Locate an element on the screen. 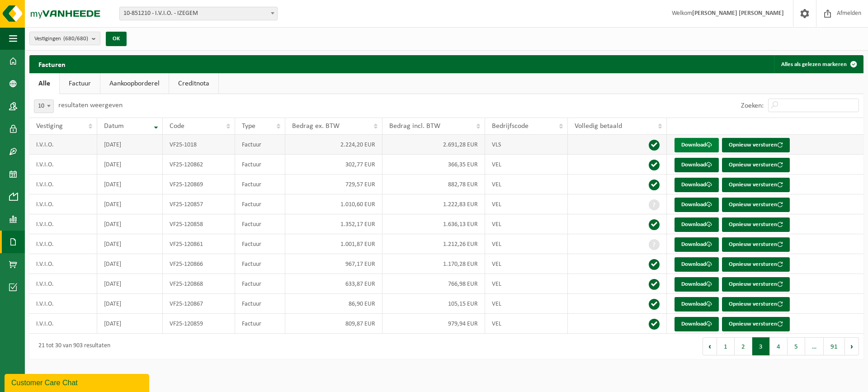 This screenshot has height=392, width=868. span: Bedrag ex. BTW is located at coordinates (315, 126).